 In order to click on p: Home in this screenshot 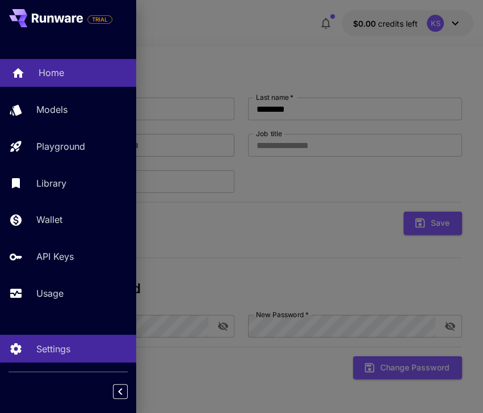, I will do `click(51, 73)`.